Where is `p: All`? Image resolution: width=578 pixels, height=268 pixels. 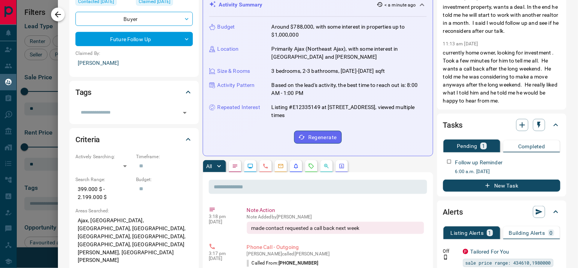
p: All is located at coordinates (209, 166).